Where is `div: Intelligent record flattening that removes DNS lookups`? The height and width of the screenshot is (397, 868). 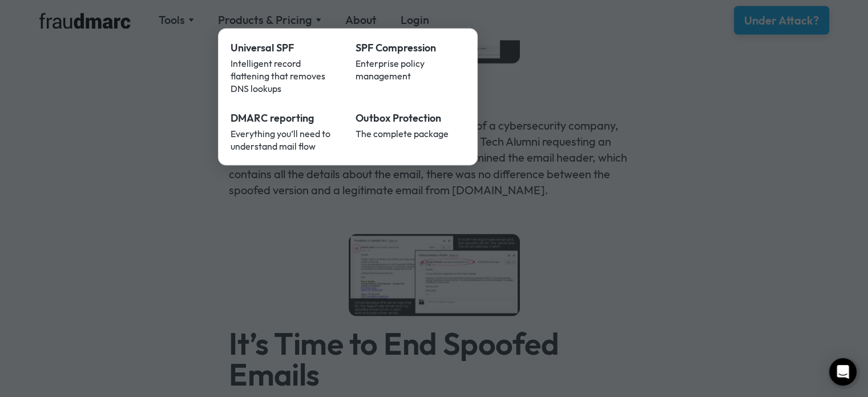
div: Intelligent record flattening that removes DNS lookups is located at coordinates (286, 76).